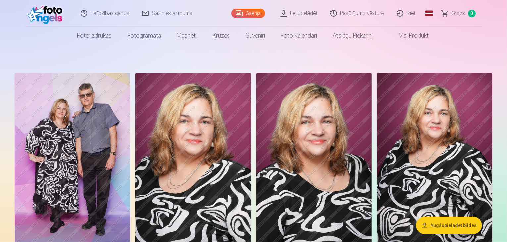  What do you see at coordinates (459, 13) in the screenshot?
I see `span: Grozs` at bounding box center [459, 13].